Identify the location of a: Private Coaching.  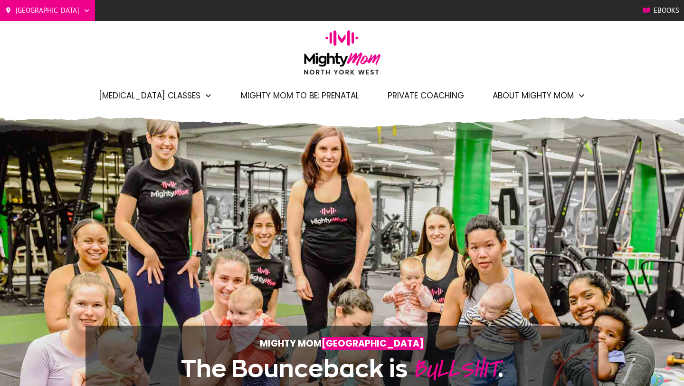
(426, 95).